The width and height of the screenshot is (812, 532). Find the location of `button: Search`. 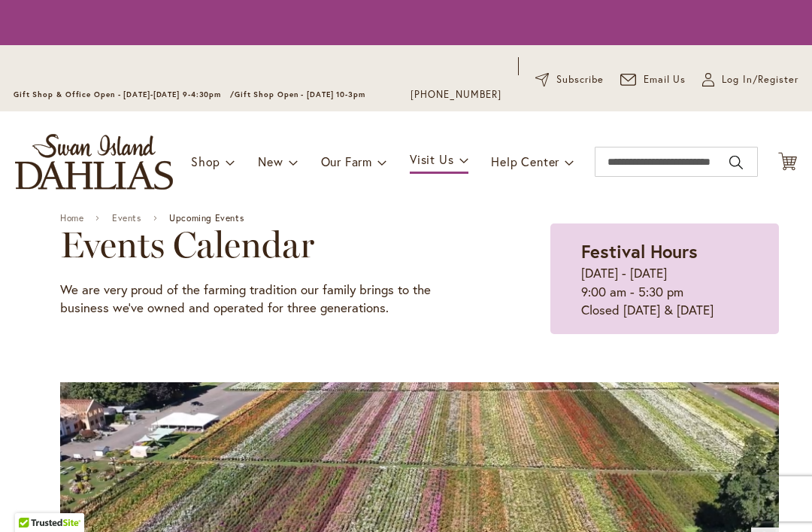

button: Search is located at coordinates (737, 162).